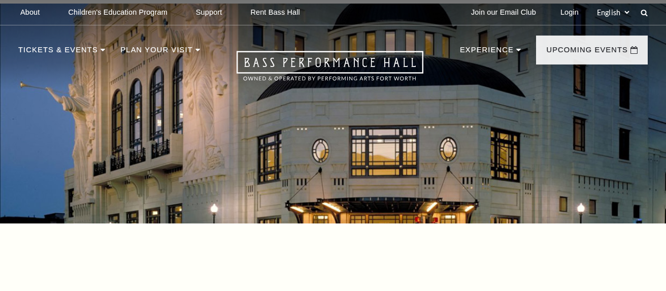 The width and height of the screenshot is (666, 291). Describe the element at coordinates (58, 53) in the screenshot. I see `p: Tickets & Events` at that location.